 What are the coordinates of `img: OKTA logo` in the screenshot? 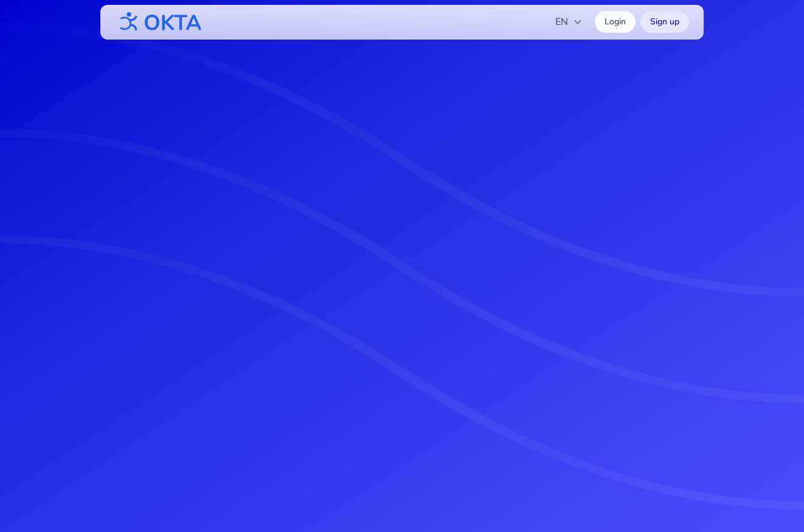 It's located at (159, 22).